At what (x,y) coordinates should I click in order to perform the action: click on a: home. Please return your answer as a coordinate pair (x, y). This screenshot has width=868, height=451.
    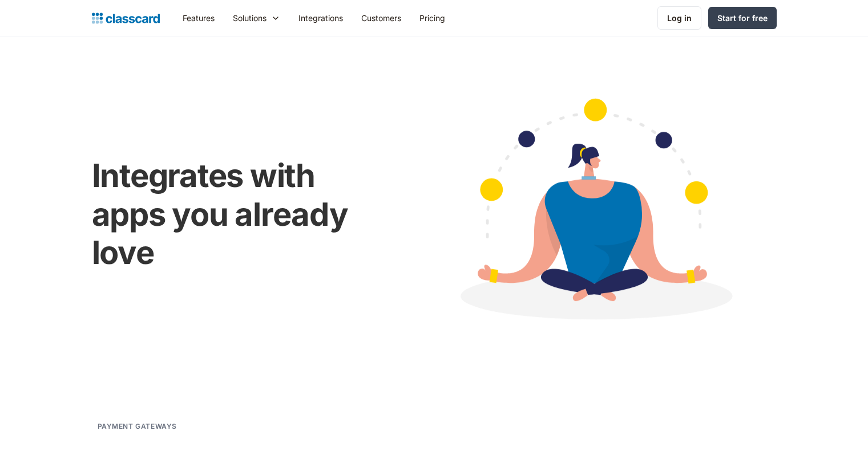
    Looking at the image, I should click on (126, 18).